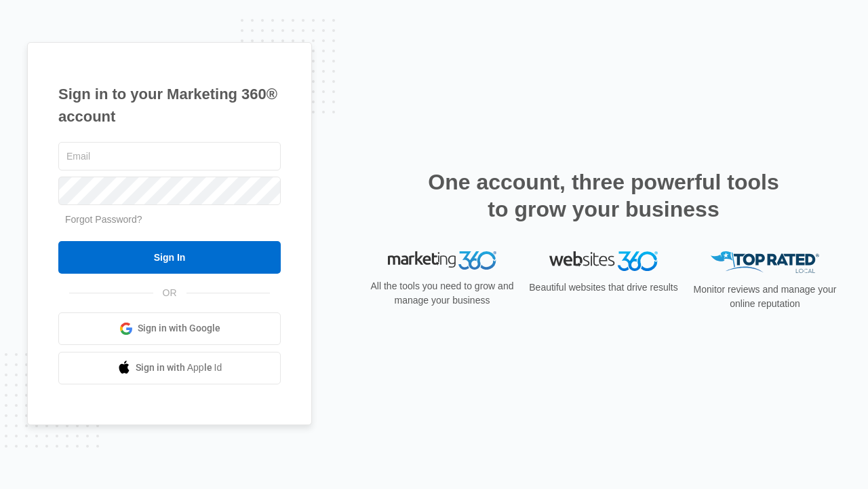 This screenshot has height=489, width=868. What do you see at coordinates (169, 105) in the screenshot?
I see `h1: Sign in to your Marketing 360® account` at bounding box center [169, 105].